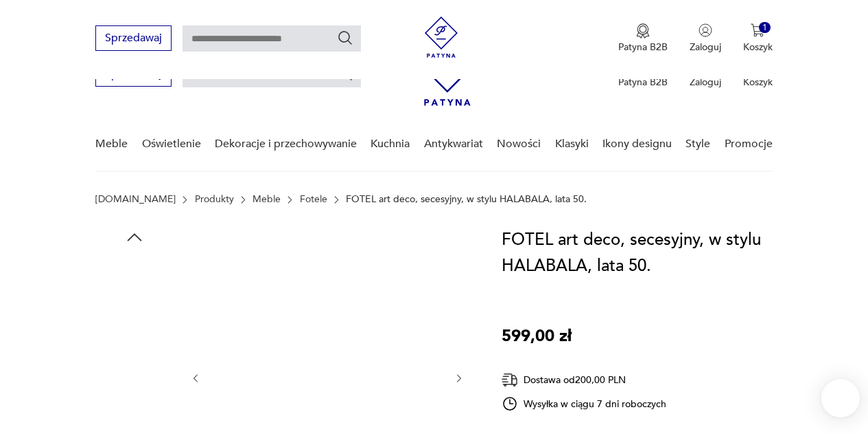 The height and width of the screenshot is (434, 868). Describe the element at coordinates (519, 144) in the screenshot. I see `a: Nowości` at that location.